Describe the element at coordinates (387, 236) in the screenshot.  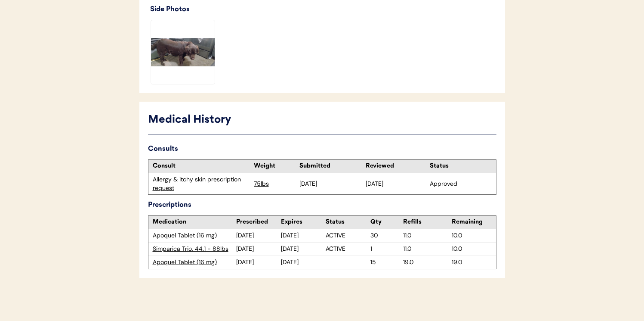
I see `div: 30` at that location.